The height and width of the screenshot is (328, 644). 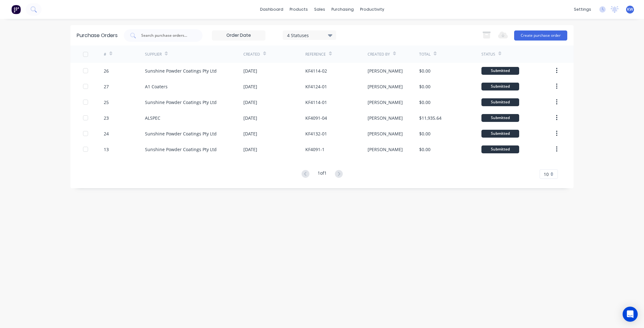 I want to click on div: 4 Statuses, so click(x=309, y=35).